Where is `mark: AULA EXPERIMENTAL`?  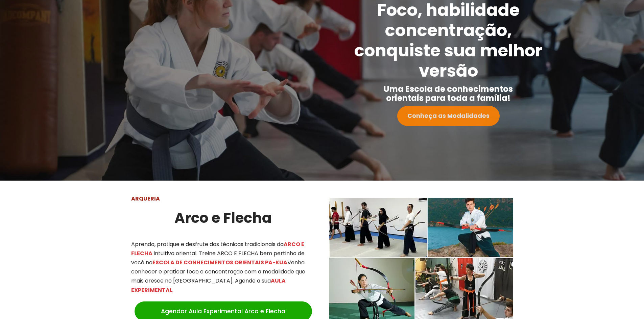 mark: AULA EXPERIMENTAL is located at coordinates (208, 285).